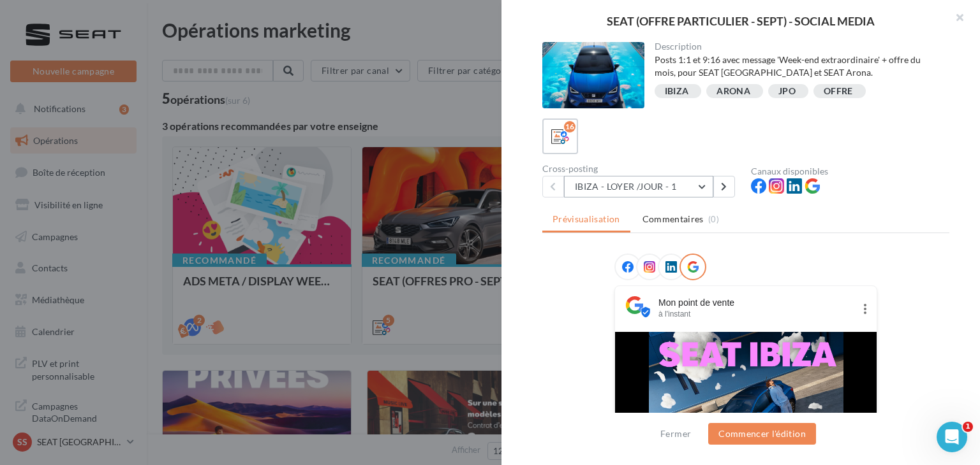 This screenshot has height=465, width=980. I want to click on div: Description, so click(796, 46).